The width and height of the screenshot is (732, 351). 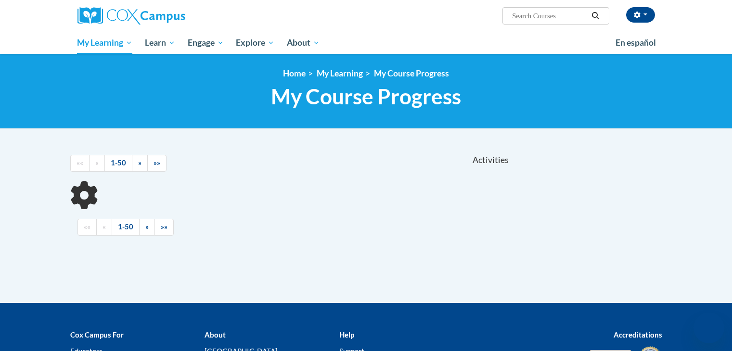 I want to click on span: About, so click(x=303, y=43).